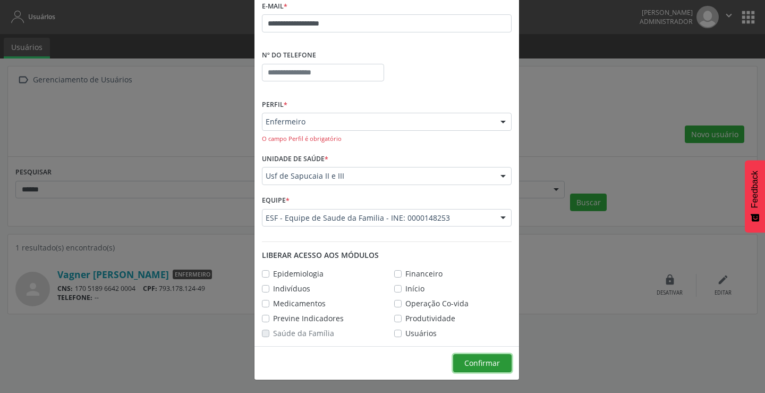 The image size is (765, 393). Describe the element at coordinates (289, 55) in the screenshot. I see `label: Nº do Telefone` at that location.